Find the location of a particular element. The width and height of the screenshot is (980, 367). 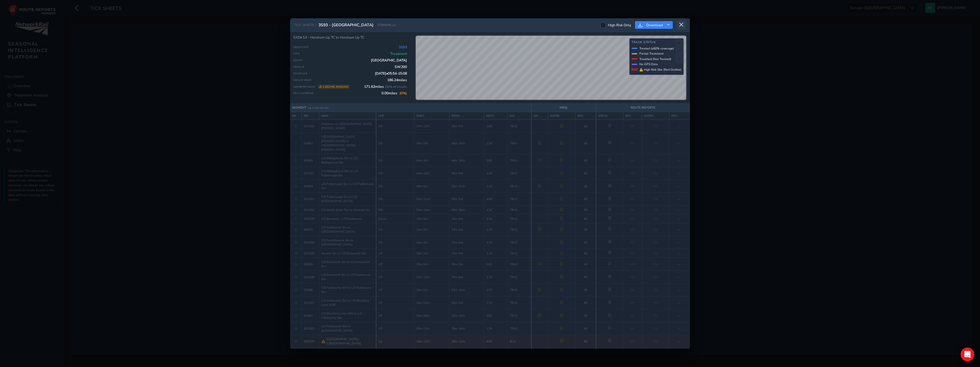

td: SX5378 is located at coordinates (310, 219).